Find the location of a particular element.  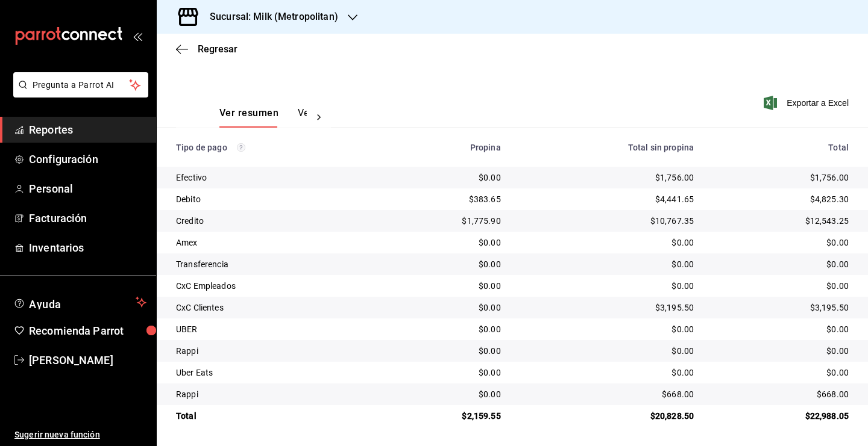

button: Exportar a Excel is located at coordinates (807, 103).